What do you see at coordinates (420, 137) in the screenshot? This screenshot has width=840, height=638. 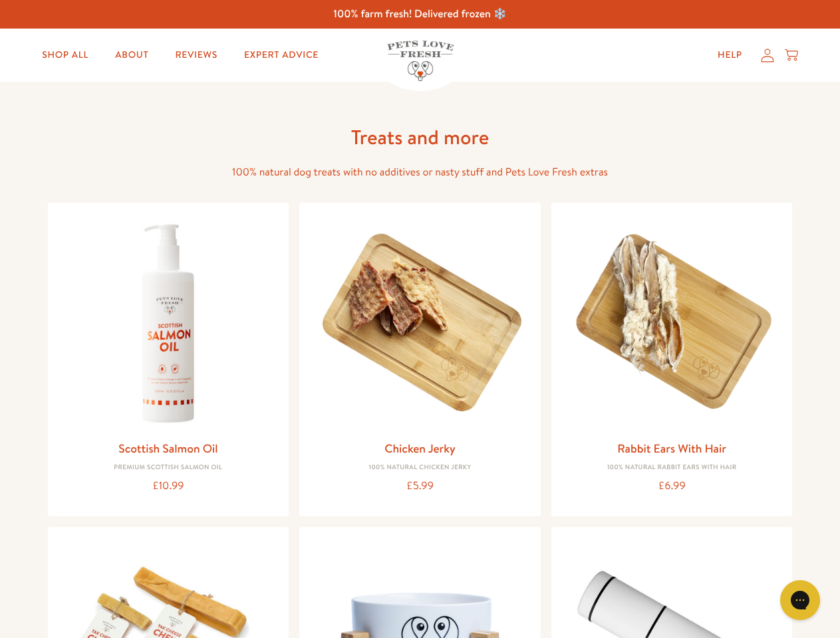 I see `h1: Treats and more` at bounding box center [420, 137].